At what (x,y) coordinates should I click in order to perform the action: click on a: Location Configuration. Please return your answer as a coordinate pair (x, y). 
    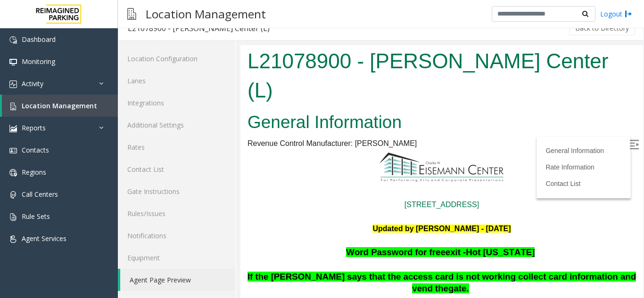
    Looking at the image, I should click on (176, 59).